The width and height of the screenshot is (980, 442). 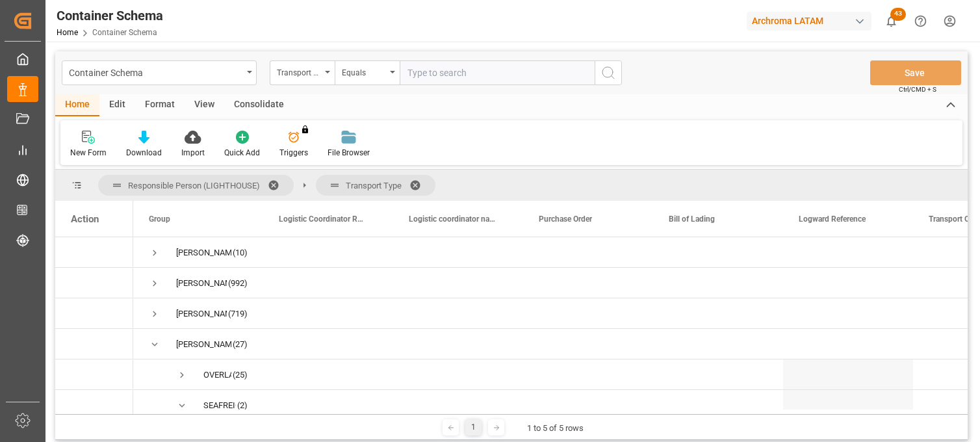 What do you see at coordinates (920, 21) in the screenshot?
I see `button: Help Center` at bounding box center [920, 21].